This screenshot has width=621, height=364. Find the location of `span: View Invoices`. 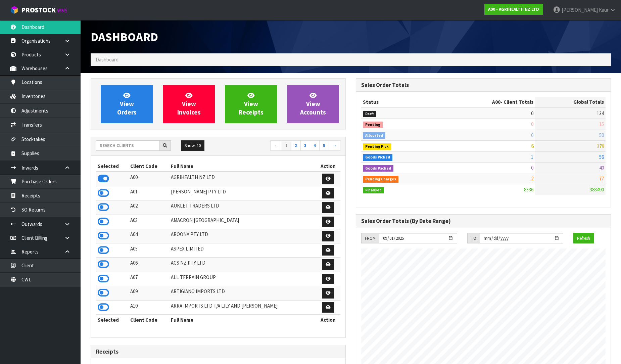

span: View Invoices is located at coordinates (189, 104).